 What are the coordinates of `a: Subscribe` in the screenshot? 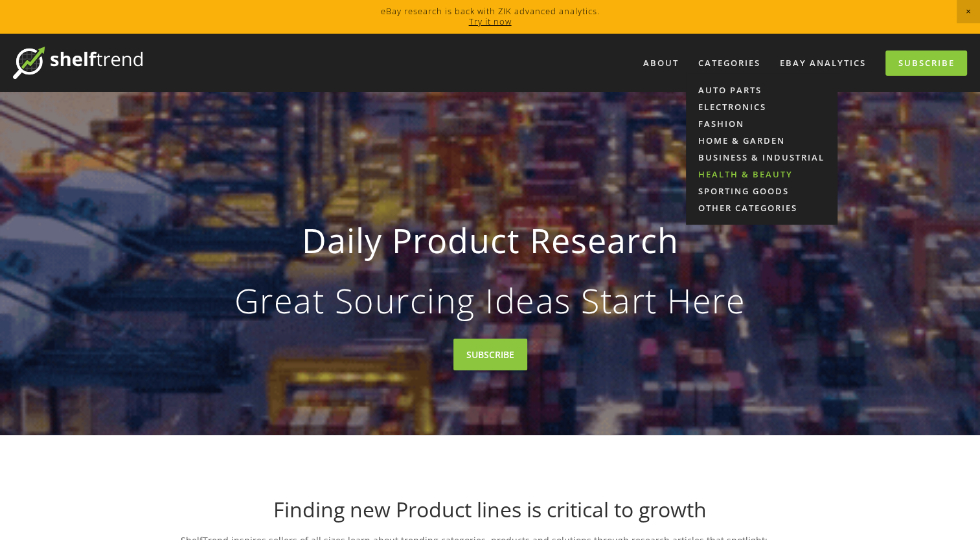 It's located at (927, 63).